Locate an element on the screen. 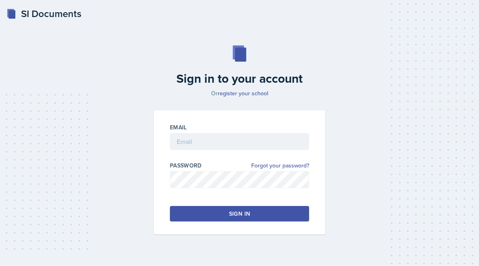 Image resolution: width=479 pixels, height=266 pixels. a: register your school is located at coordinates (243, 93).